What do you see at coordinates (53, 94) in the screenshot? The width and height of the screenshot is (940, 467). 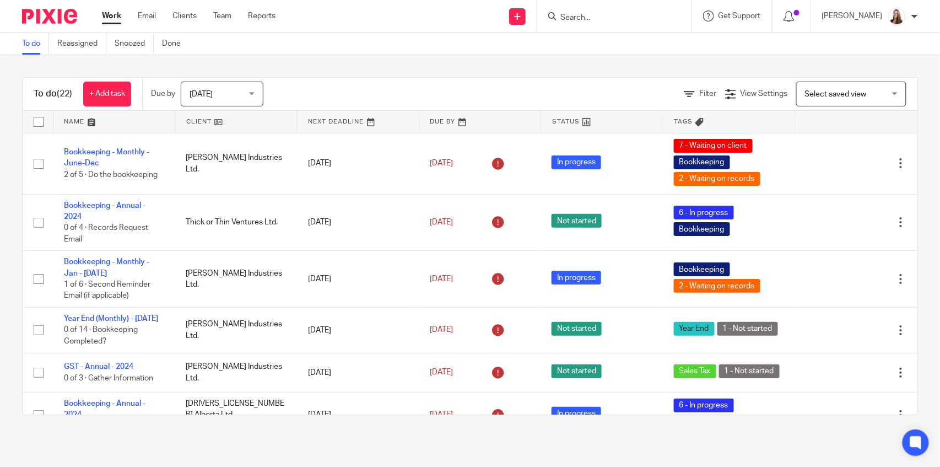 I see `h1: To do` at bounding box center [53, 94].